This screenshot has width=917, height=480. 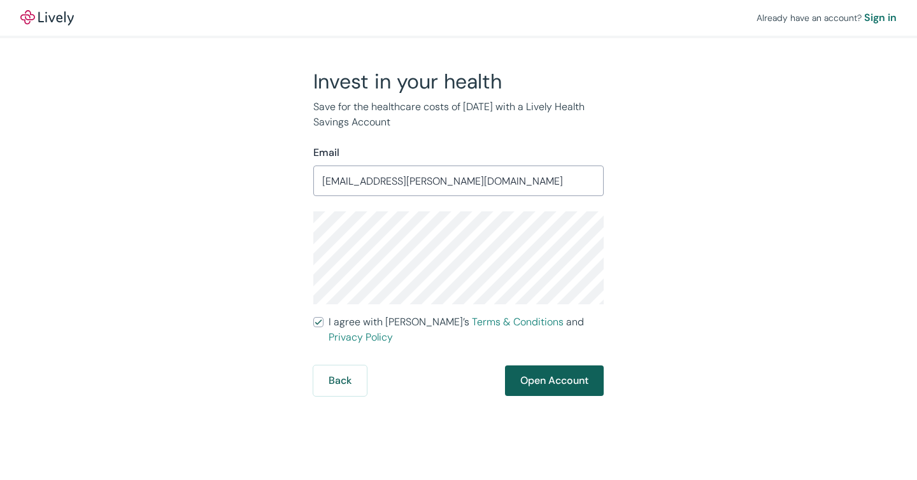 What do you see at coordinates (826, 18) in the screenshot?
I see `div: Already have an account?` at bounding box center [826, 18].